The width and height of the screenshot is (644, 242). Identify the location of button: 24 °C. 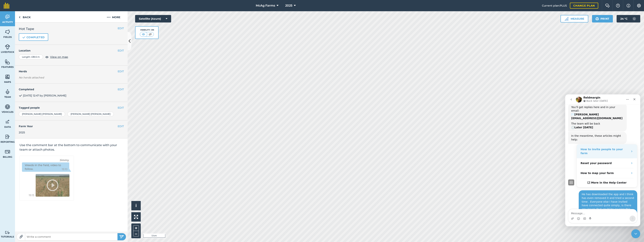
(628, 19).